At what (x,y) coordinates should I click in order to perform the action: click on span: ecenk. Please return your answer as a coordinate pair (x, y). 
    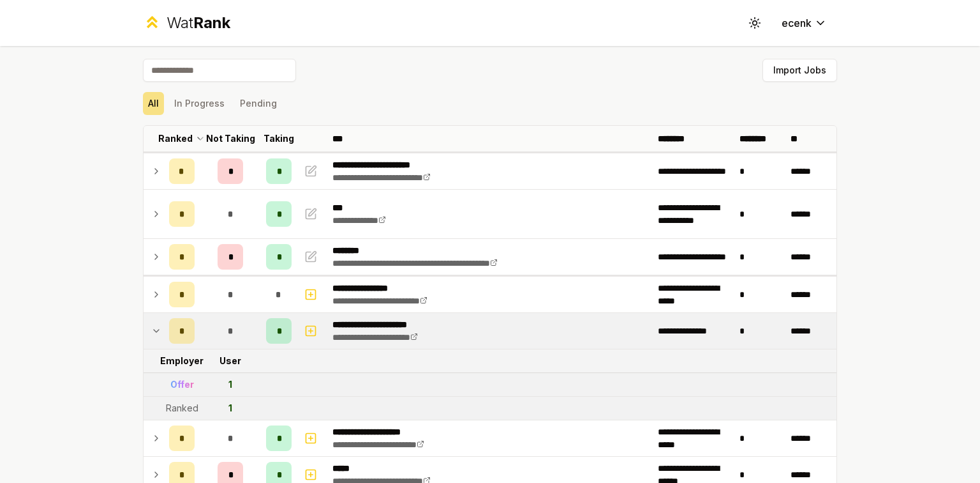
    Looking at the image, I should click on (797, 23).